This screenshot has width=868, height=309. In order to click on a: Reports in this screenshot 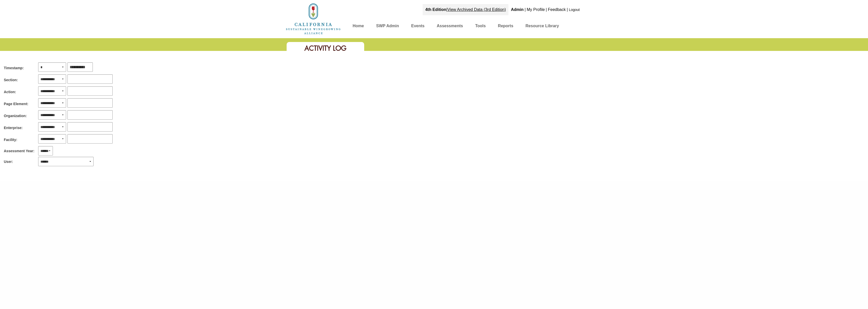, I will do `click(506, 27)`.